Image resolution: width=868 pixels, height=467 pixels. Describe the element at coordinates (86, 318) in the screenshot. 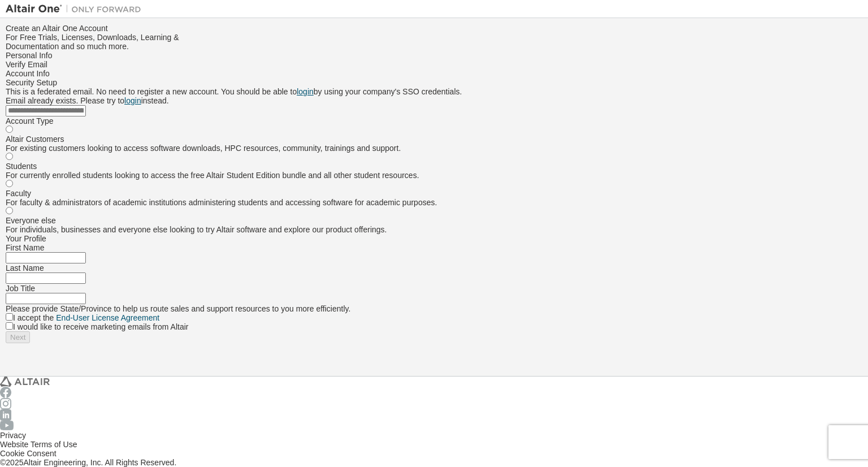

I see `label: I accept the` at that location.